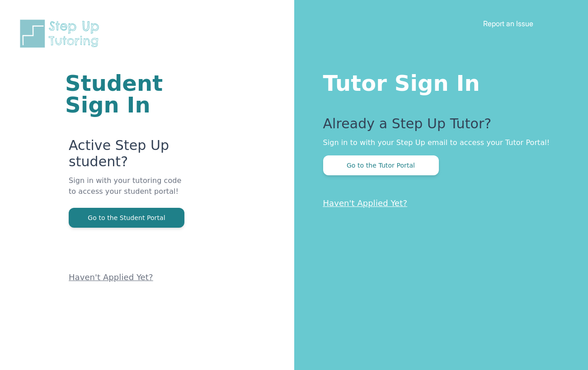  I want to click on p: Sign in to with your Step Up email to access your Tutor Portal!, so click(437, 143).